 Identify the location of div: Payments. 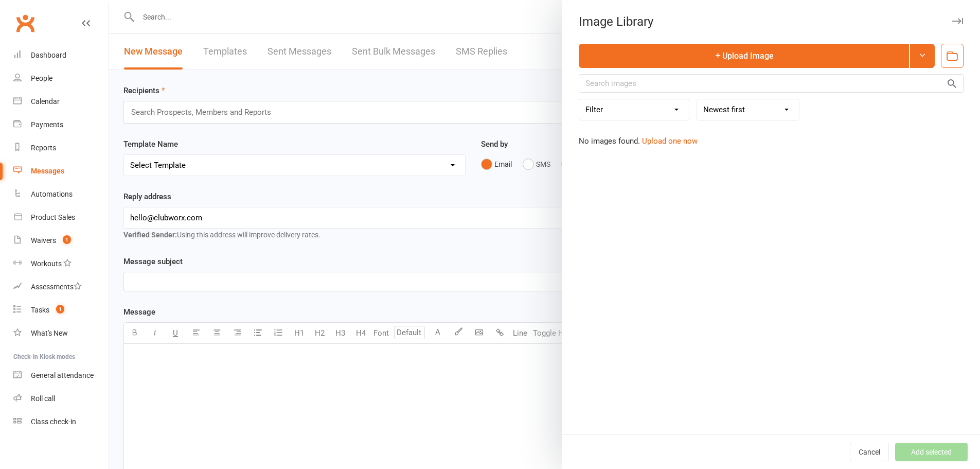
(47, 125).